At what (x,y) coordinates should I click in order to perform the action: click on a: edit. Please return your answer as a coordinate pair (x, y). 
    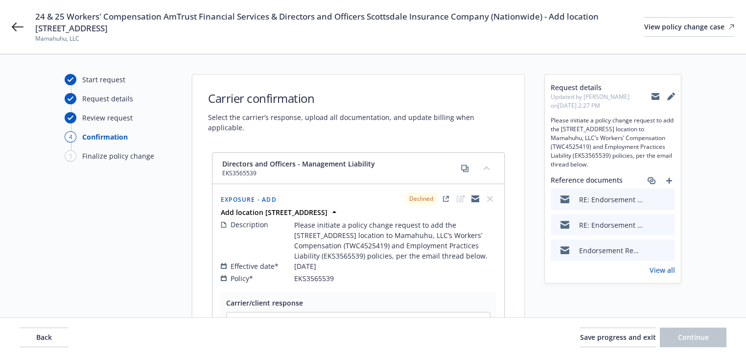
    Looking at the image, I should click on (461, 199).